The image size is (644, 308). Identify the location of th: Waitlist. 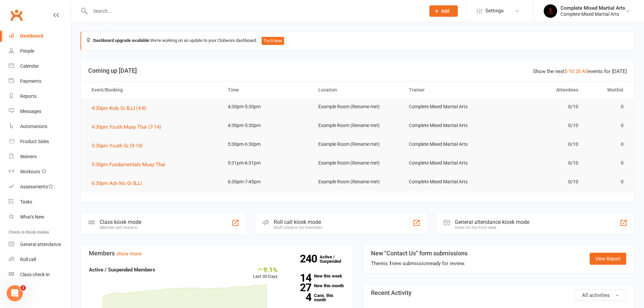
(607, 90).